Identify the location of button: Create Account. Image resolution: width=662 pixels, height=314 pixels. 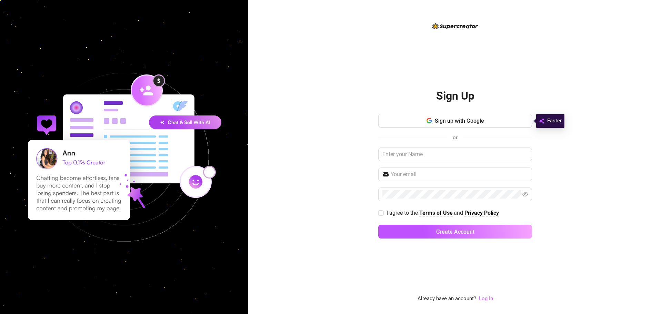
(455, 232).